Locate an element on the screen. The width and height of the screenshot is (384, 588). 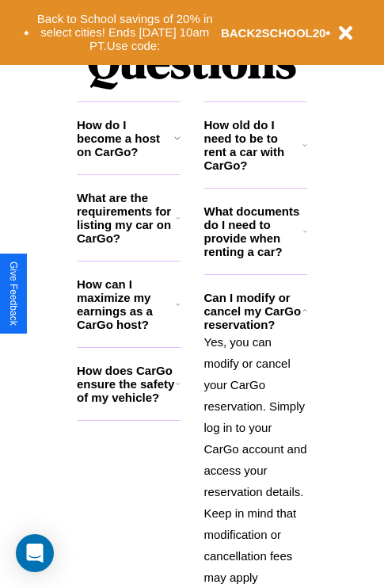
h3: How can I maximize my earnings as a CarGo host? is located at coordinates (126, 304).